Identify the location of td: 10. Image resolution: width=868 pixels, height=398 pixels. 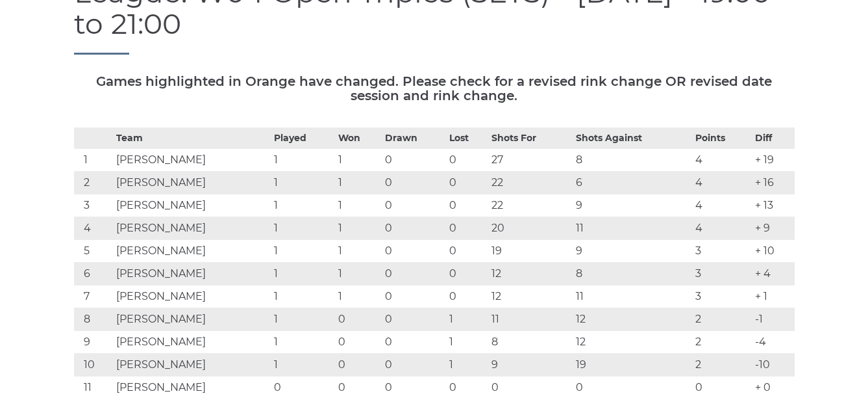
(94, 364).